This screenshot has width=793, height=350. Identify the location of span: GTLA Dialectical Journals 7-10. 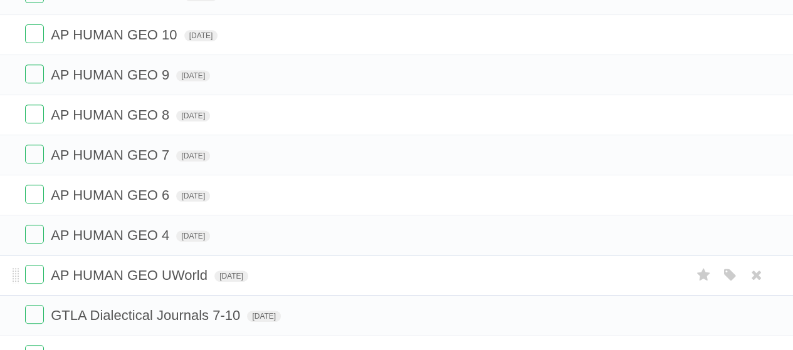
(147, 315).